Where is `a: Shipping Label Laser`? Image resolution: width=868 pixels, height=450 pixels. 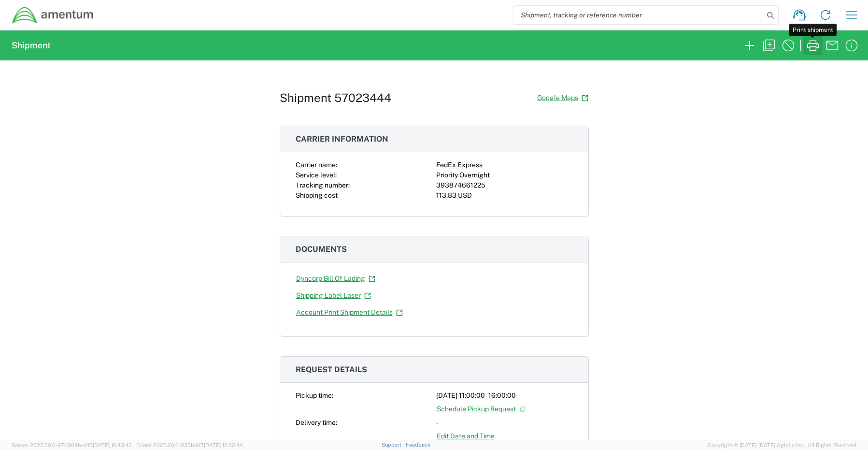 a: Shipping Label Laser is located at coordinates (333, 295).